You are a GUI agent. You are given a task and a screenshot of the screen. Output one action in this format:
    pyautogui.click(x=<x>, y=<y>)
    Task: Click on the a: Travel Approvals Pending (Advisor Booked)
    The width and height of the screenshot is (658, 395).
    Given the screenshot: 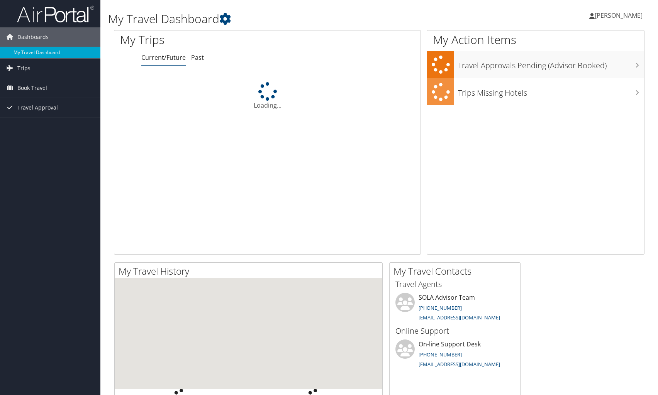 What is the action you would take?
    pyautogui.click(x=535, y=64)
    